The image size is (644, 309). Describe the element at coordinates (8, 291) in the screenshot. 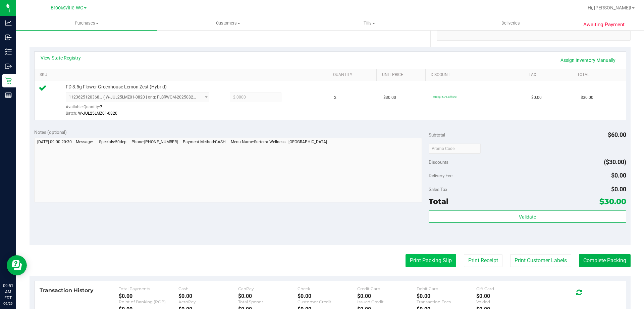

I see `p: 09:51 AM EDT` at that location.